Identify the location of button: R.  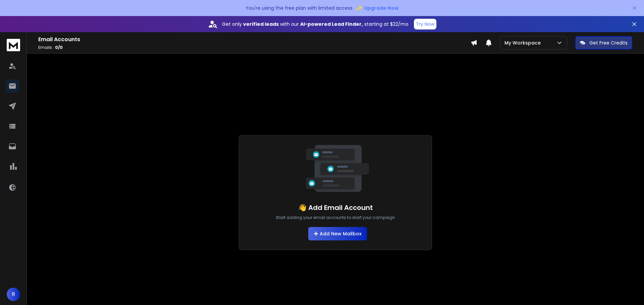
(14, 295).